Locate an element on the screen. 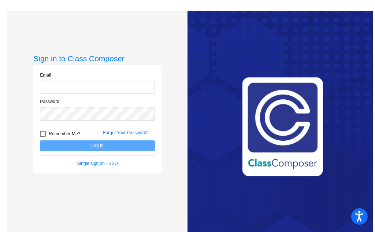 The image size is (375, 232). a: Forgot Your Password? is located at coordinates (126, 133).